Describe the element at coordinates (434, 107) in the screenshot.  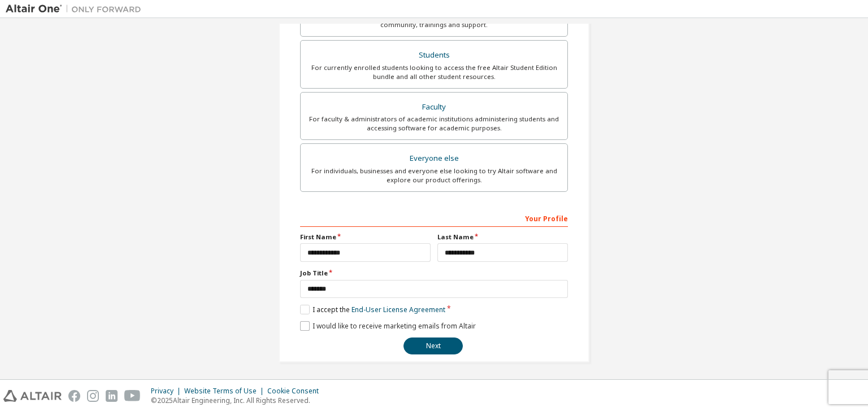
I see `div: Faculty` at that location.